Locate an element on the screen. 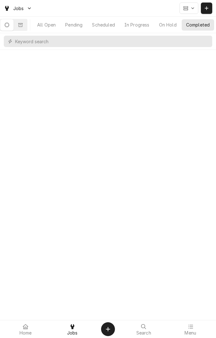 This screenshot has height=338, width=216. a: Jobs is located at coordinates (72, 329).